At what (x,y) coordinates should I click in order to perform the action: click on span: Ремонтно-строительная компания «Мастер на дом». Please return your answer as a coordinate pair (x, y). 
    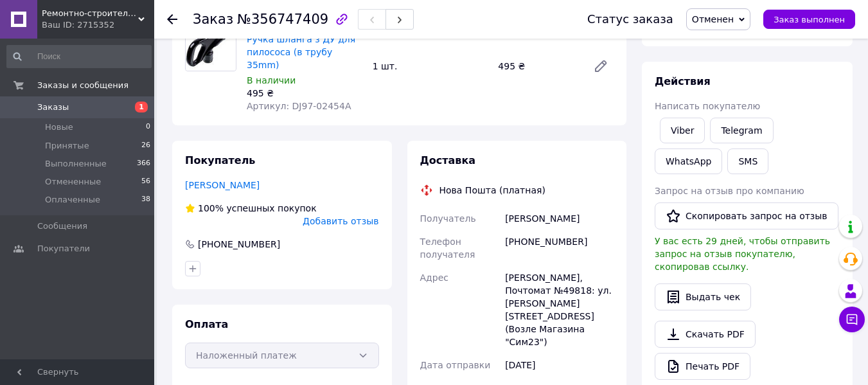
    Looking at the image, I should click on (90, 13).